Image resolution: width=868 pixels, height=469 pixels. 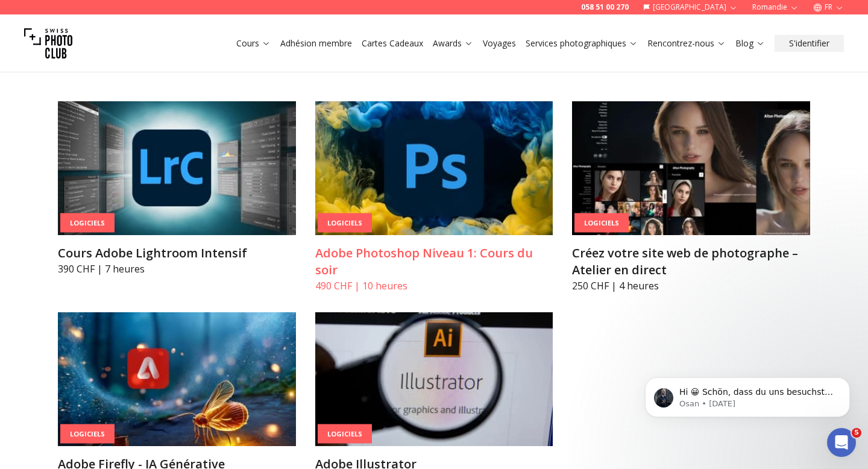 I want to click on button: Cours, so click(x=253, y=44).